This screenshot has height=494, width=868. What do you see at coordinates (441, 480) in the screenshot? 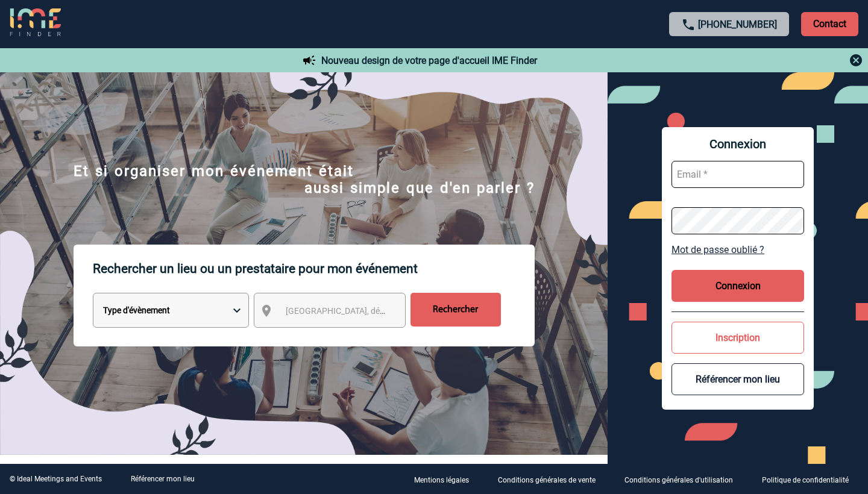
I see `p: Mentions légales` at bounding box center [441, 480].